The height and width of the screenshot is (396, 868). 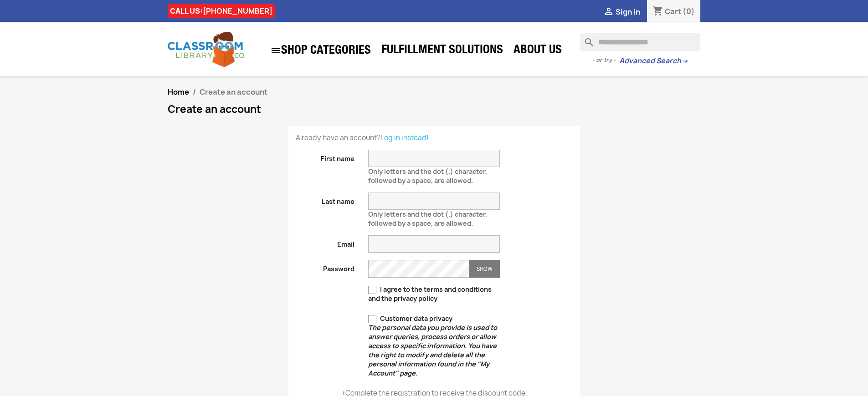 I want to click on span: Home, so click(x=178, y=92).